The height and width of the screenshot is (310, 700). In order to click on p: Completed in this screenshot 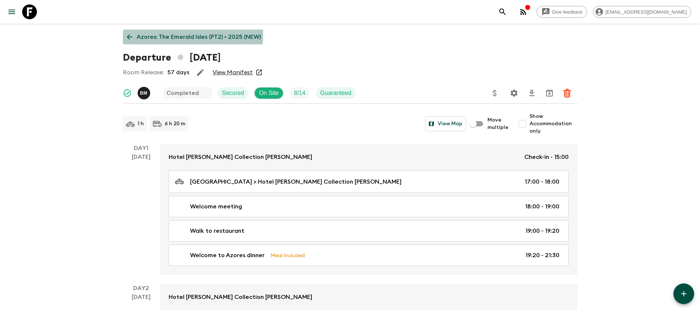, I will do `click(183, 93)`.